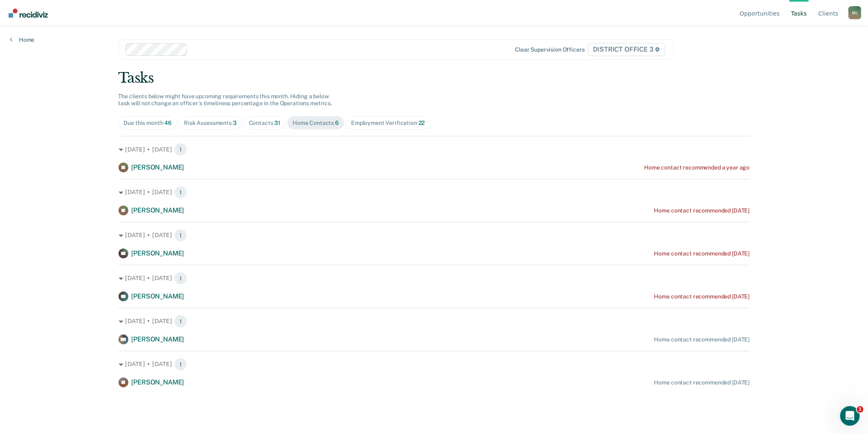 This screenshot has height=434, width=868. What do you see at coordinates (855, 13) in the screenshot?
I see `button: Profile dropdown button` at bounding box center [855, 13].